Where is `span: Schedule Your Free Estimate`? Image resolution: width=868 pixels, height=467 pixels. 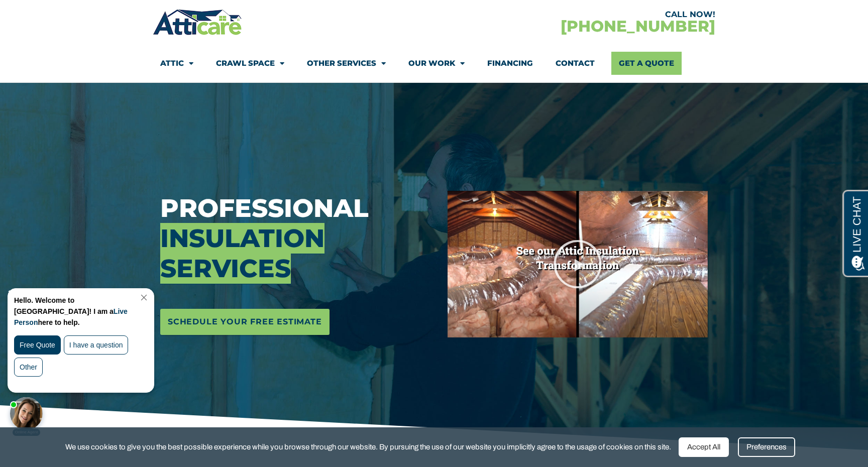
span: Schedule Your Free Estimate is located at coordinates (244, 322).